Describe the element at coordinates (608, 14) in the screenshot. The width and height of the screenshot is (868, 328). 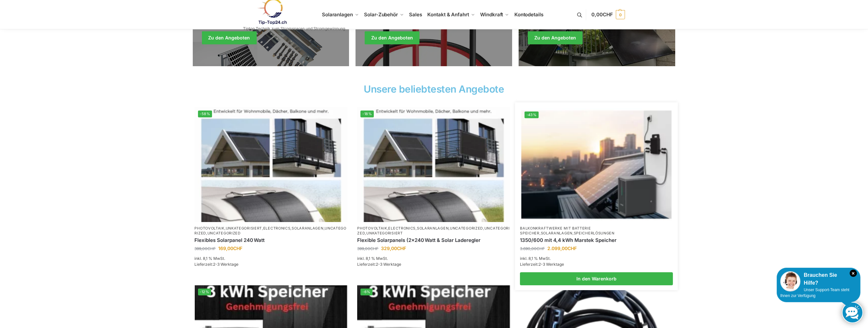
I see `a: 0,00CHF 0` at that location.